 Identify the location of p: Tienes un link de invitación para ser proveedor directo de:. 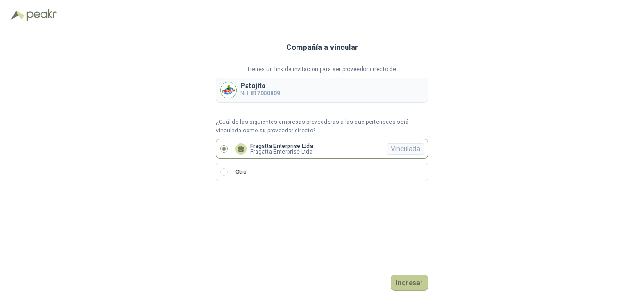
(322, 69).